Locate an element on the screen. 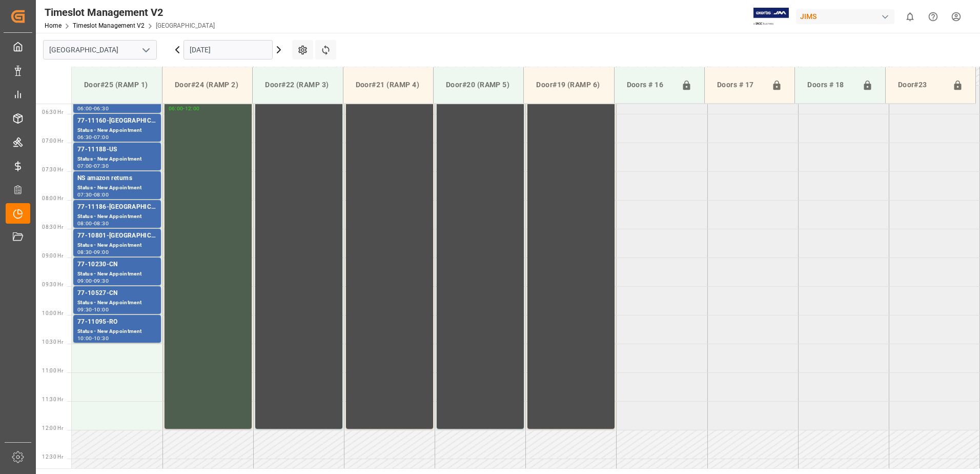  span: 09:00 Hr is located at coordinates (52, 255).